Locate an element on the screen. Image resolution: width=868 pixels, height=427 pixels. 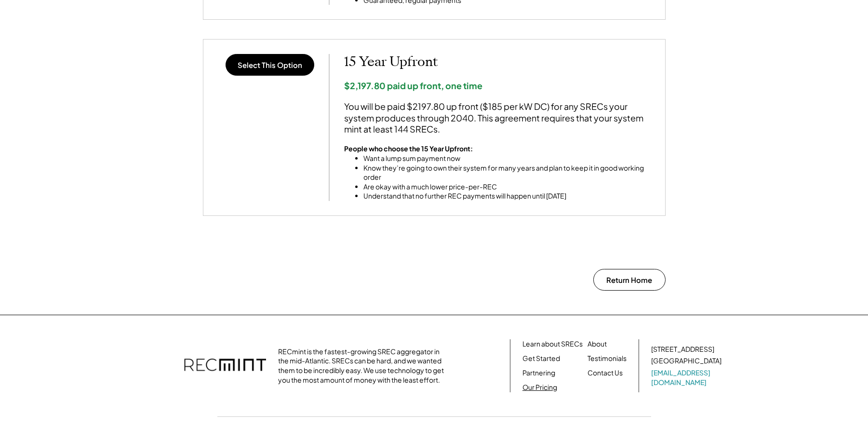
strong: People who choose the 15 Year Upfront: is located at coordinates (408, 149).